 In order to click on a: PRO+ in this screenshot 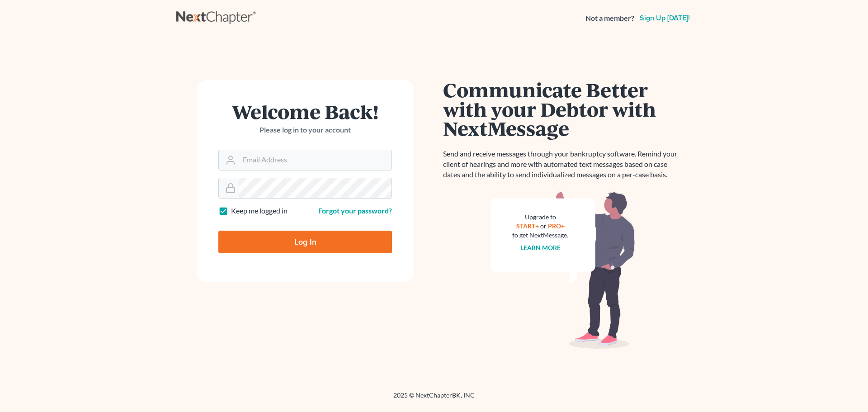, I will do `click(556, 226)`.